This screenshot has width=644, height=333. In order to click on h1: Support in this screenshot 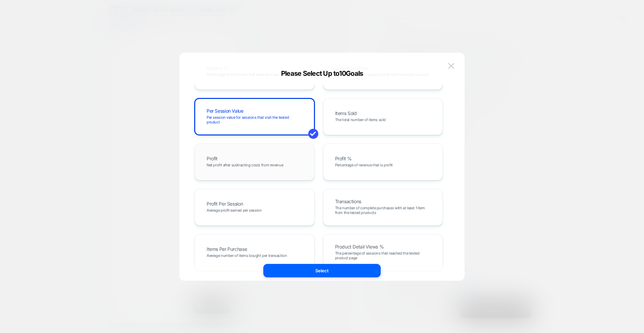, I will do `click(27, 9)`.